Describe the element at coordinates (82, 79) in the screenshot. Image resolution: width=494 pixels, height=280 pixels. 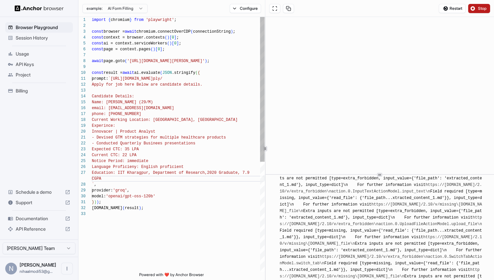
I see `div: 11` at that location.